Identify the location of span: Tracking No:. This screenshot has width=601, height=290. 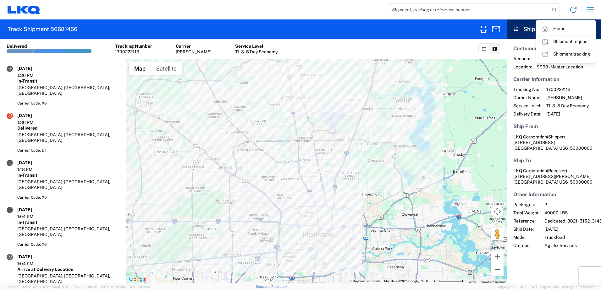
(527, 90).